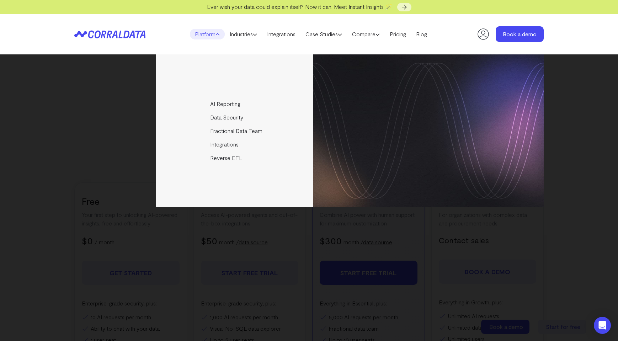 This screenshot has height=341, width=618. What do you see at coordinates (235, 104) in the screenshot?
I see `a: AI Reporting` at bounding box center [235, 104].